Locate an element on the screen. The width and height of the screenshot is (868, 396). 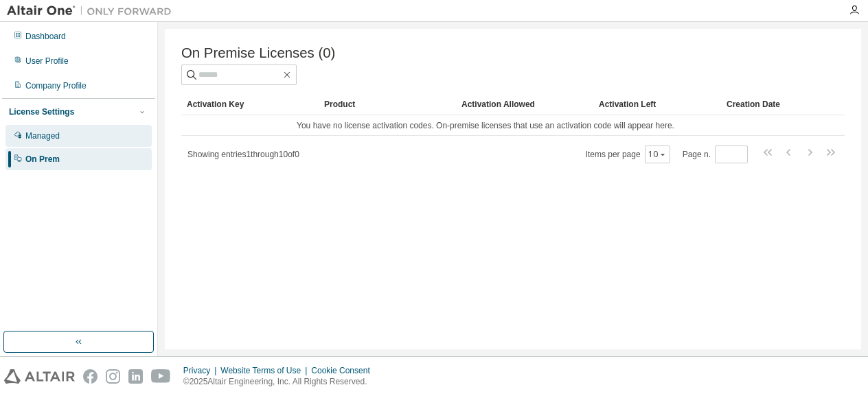
div: Dashboard is located at coordinates (45, 37).